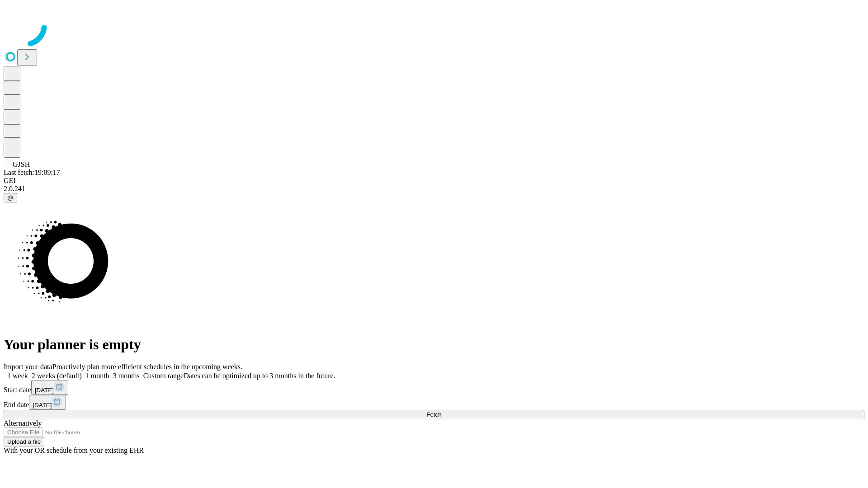 Image resolution: width=868 pixels, height=488 pixels. Describe the element at coordinates (147, 366) in the screenshot. I see `span: Proactively plan more efficient schedules in the upcoming weeks.` at that location.